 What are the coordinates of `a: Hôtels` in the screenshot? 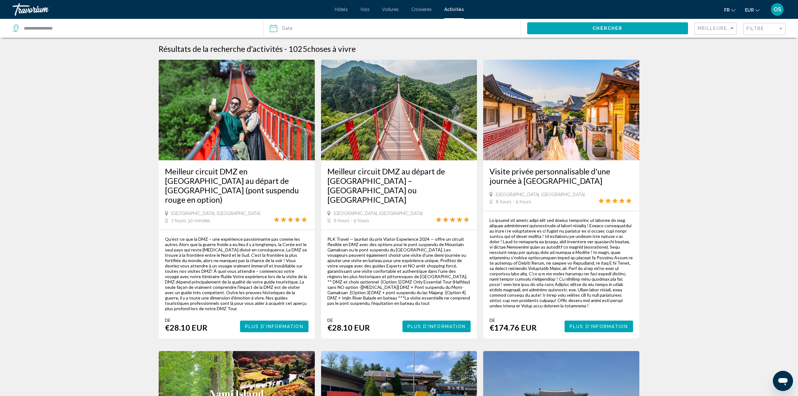 It's located at (341, 9).